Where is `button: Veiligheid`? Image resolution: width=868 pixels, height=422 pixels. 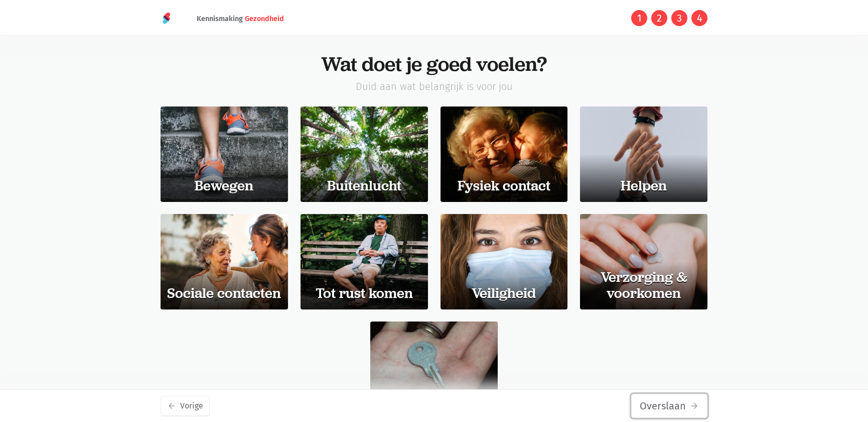 button: Veiligheid is located at coordinates (504, 261).